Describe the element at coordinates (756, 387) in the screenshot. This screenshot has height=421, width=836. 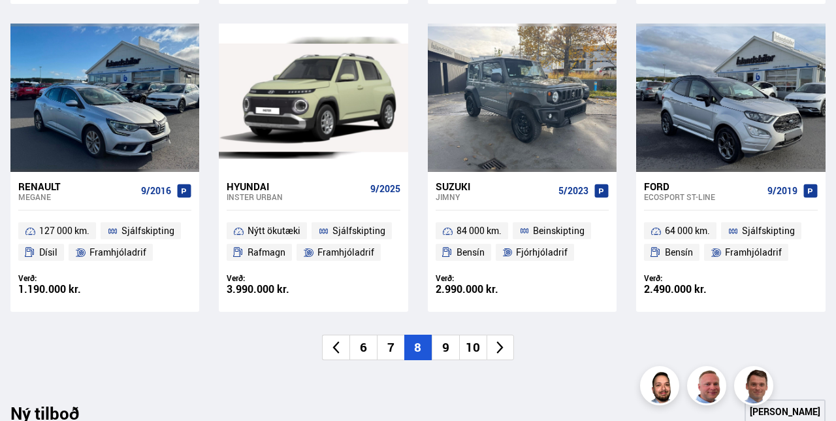
I see `img: FbJEzSuNWCJXmdc-.webp` at that location.